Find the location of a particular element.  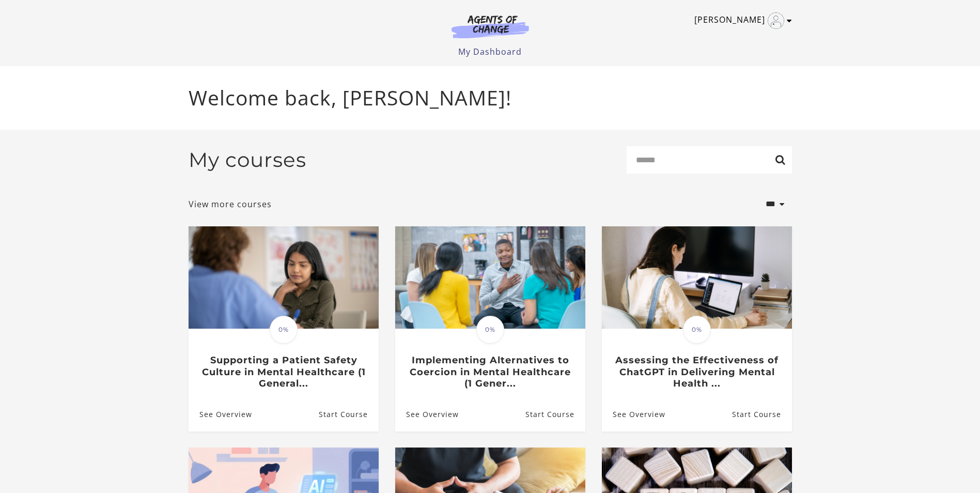

a: Implementing Alternatives to Coercion in Mental Healthcare (1 Gener...: Resume Course is located at coordinates (554, 414).